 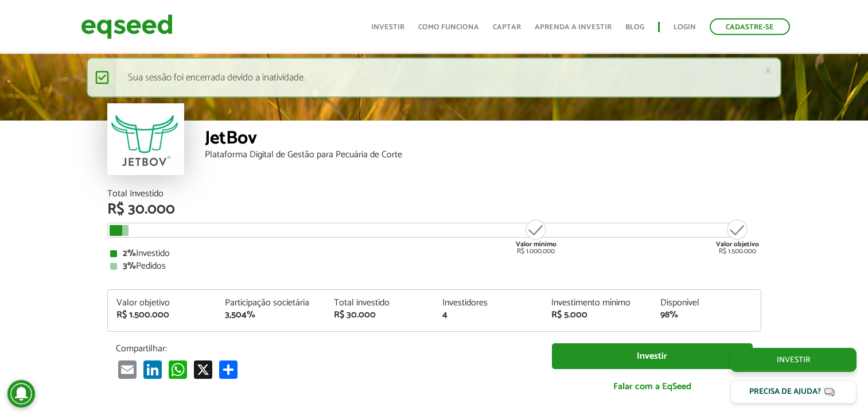 What do you see at coordinates (684, 27) in the screenshot?
I see `a: Login` at bounding box center [684, 27].